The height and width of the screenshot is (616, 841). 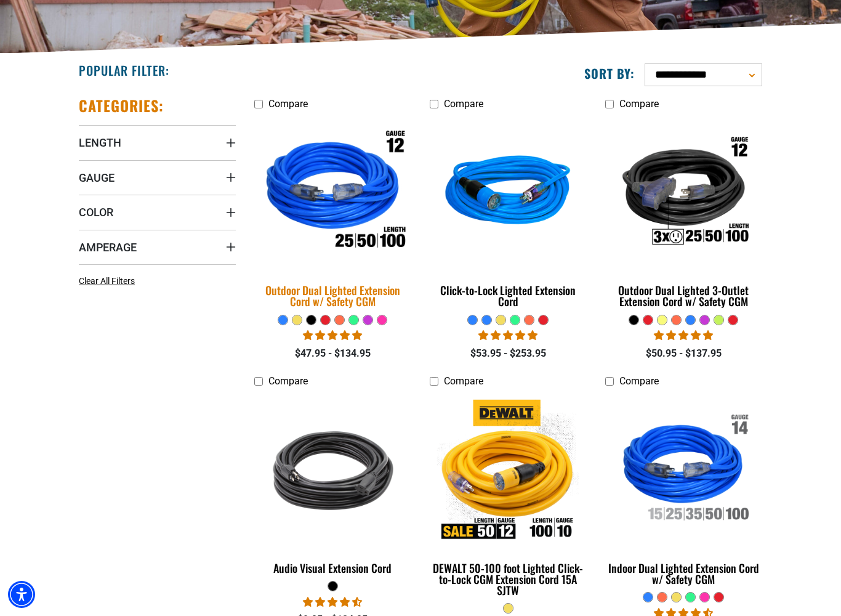 What do you see at coordinates (332, 296) in the screenshot?
I see `div: Outdoor Dual Lighted Extension Cord w/ Safety CGM` at bounding box center [332, 296].